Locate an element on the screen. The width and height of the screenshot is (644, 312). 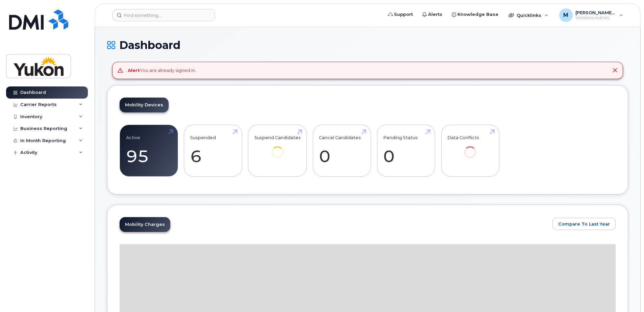
a: Pending Status 0 is located at coordinates (406, 151).